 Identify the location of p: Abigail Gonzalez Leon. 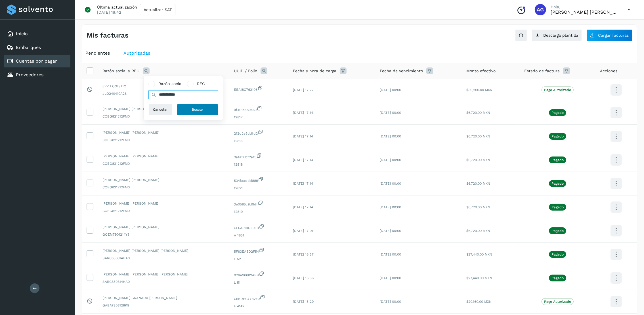
(585, 12).